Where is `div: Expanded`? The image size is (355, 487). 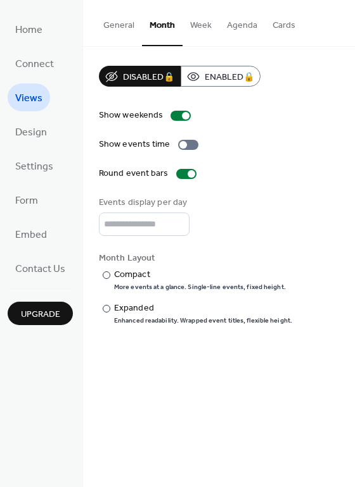
div: Expanded is located at coordinates (201, 308).